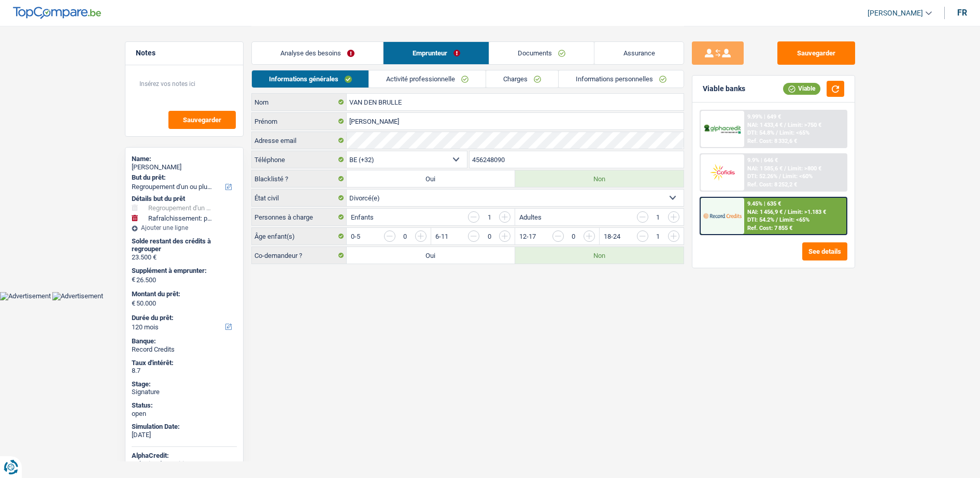  I want to click on label: Enfants, so click(362, 216).